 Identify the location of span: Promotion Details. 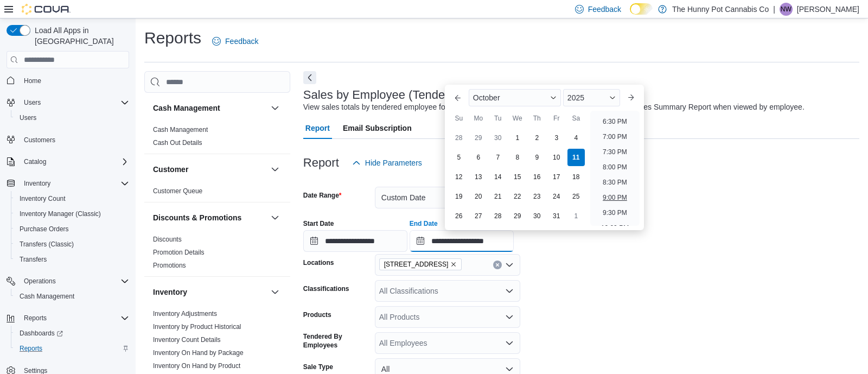
(178, 252).